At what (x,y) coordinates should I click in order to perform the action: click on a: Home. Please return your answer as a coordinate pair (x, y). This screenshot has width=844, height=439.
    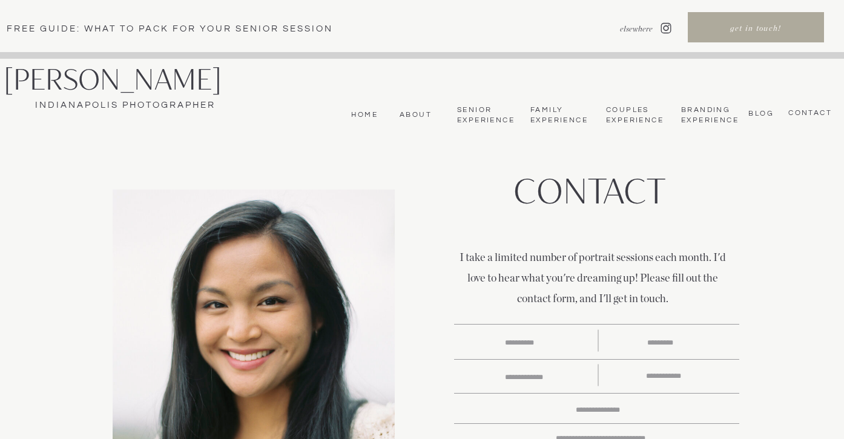
    Looking at the image, I should click on (363, 115).